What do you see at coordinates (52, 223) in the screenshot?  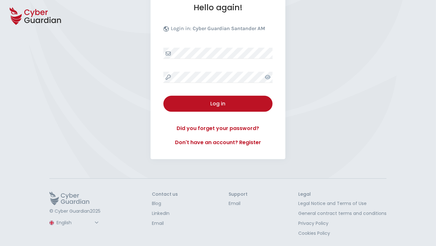 I see `img: region-logo` at bounding box center [52, 223].